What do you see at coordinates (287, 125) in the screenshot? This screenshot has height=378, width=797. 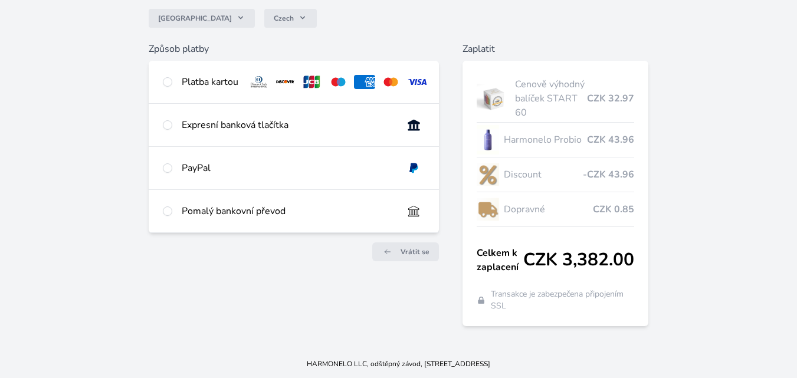 I see `div: Expresní banková tlačítka` at bounding box center [287, 125].